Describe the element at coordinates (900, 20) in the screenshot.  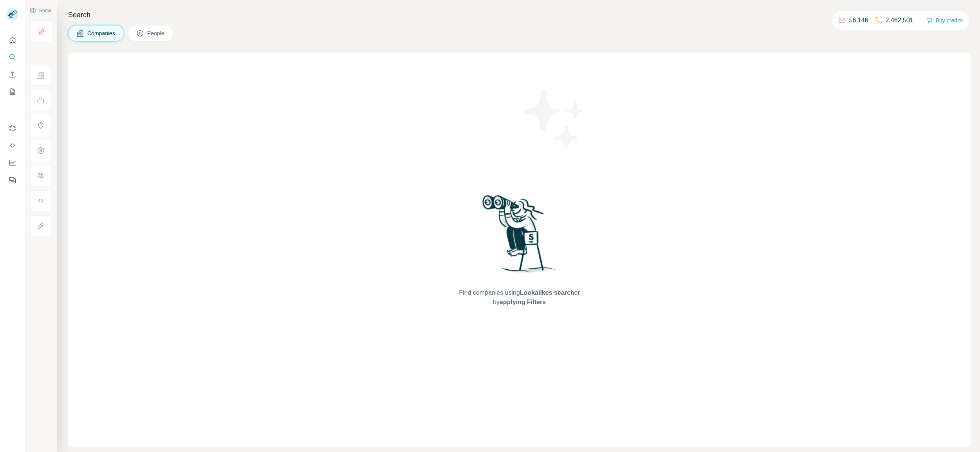
I see `p: 2,462,501` at that location.